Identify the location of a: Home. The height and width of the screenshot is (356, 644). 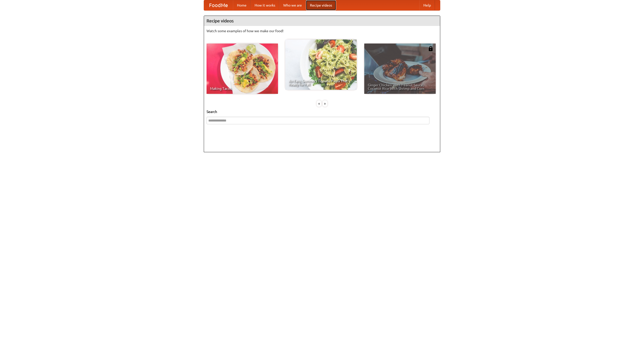
(242, 5).